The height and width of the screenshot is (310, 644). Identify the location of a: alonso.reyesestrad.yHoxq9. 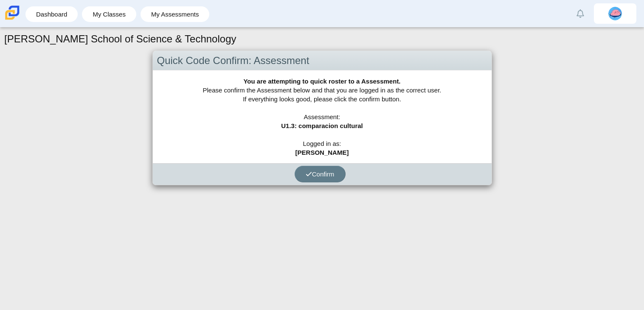
(615, 13).